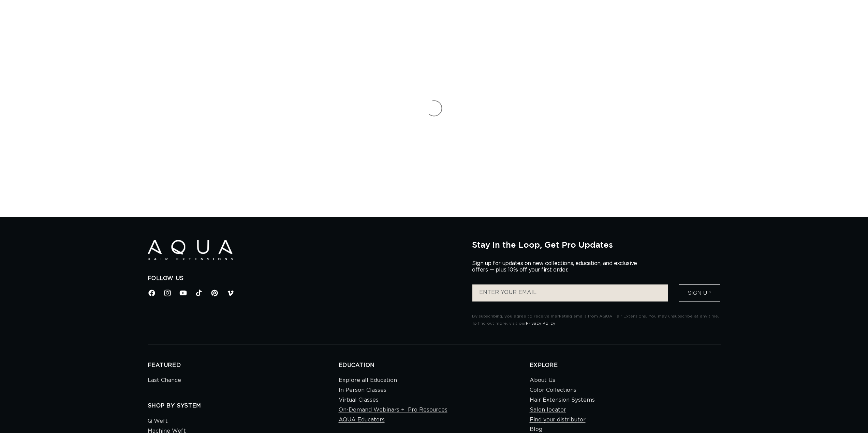 This screenshot has height=433, width=868. I want to click on a: Privacy Policy, so click(541, 323).